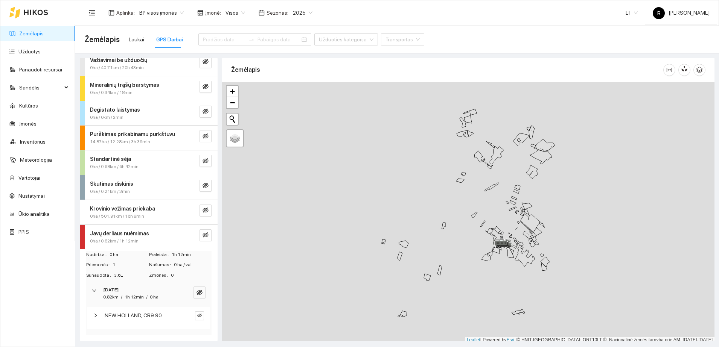 The width and height of the screenshot is (719, 347). What do you see at coordinates (29, 52) in the screenshot?
I see `a: Užduotys` at bounding box center [29, 52].